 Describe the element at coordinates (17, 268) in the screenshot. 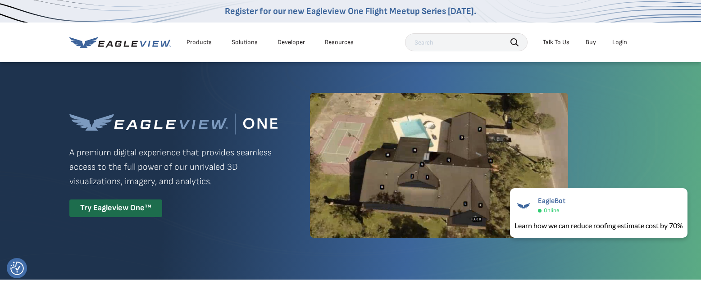

I see `button: Consent Preferences` at that location.